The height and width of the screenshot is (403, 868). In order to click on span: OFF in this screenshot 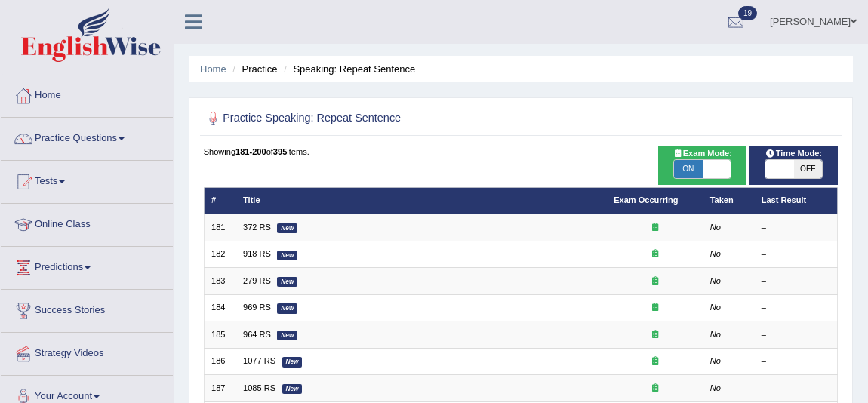, I will do `click(808, 169)`.